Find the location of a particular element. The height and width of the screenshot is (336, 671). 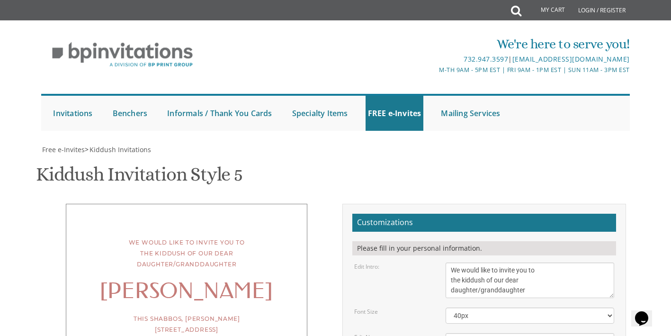

a: My Cart is located at coordinates (546, 10).